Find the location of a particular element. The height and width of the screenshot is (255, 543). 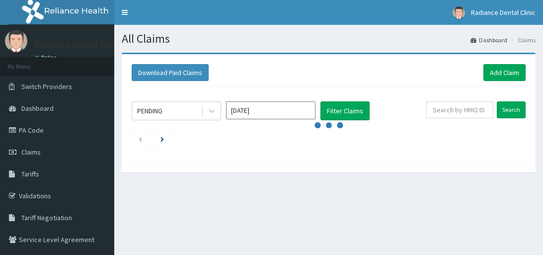

input: Search is located at coordinates (511, 110).